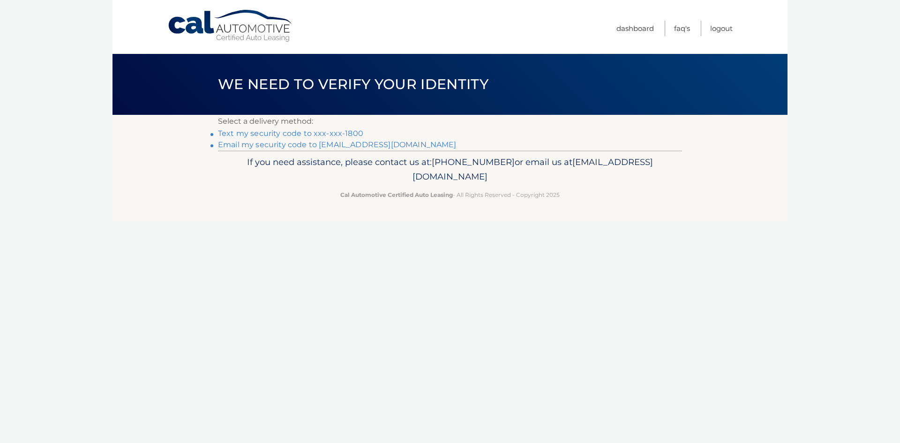  What do you see at coordinates (635, 28) in the screenshot?
I see `a: Dashboard` at bounding box center [635, 28].